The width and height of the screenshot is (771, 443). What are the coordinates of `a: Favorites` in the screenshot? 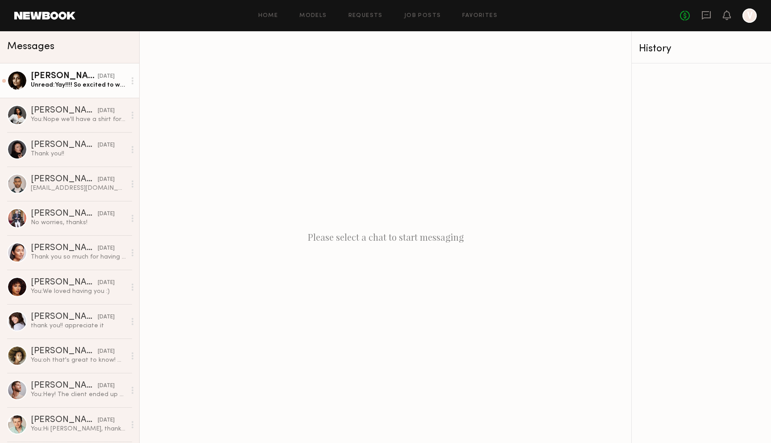 It's located at (480, 16).